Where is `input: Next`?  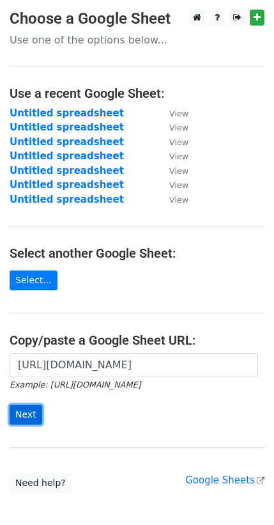 input: Next is located at coordinates (26, 414).